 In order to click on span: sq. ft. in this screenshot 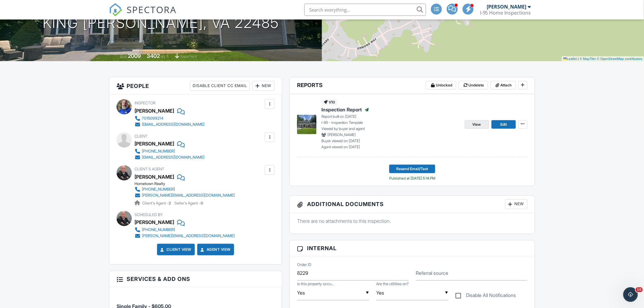, I will do `click(165, 56)`.